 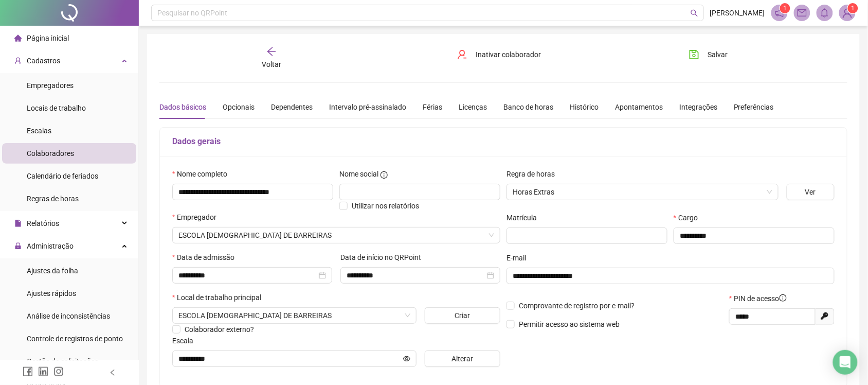 What do you see at coordinates (48, 38) in the screenshot?
I see `span: Página inicial` at bounding box center [48, 38].